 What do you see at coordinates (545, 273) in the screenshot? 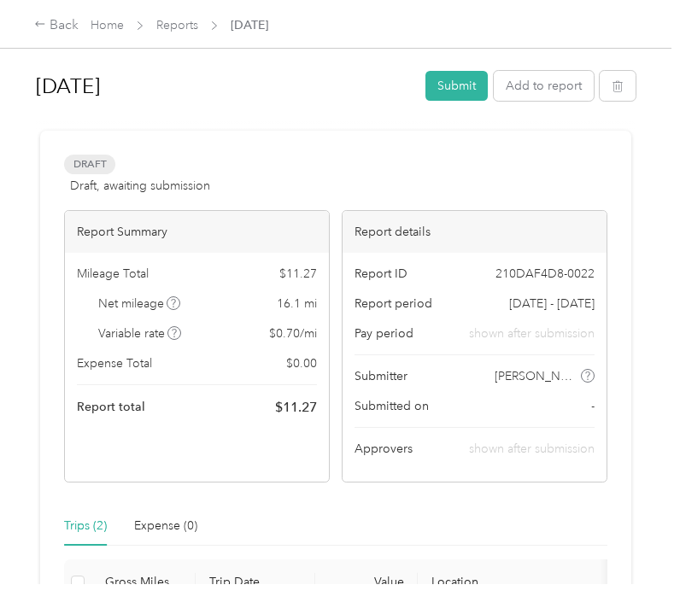
I see `span: 210DAF4D8-0022` at bounding box center [545, 273].